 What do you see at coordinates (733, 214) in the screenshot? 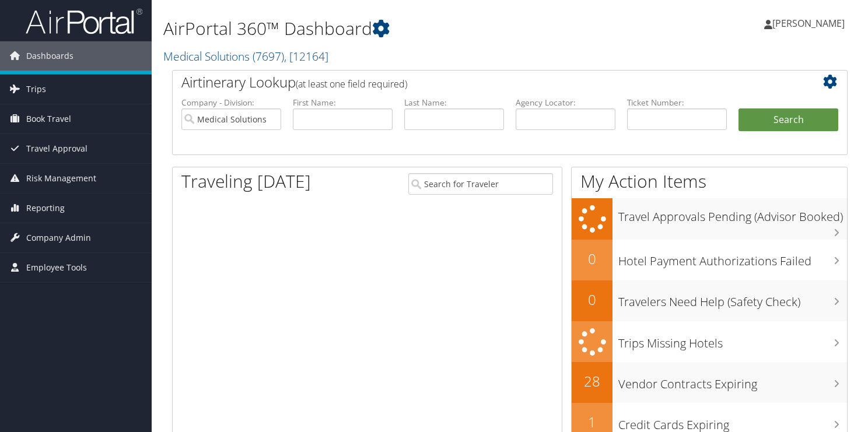
I see `h3: Travel Approvals Pending (Advisor Booked)` at bounding box center [733, 214].